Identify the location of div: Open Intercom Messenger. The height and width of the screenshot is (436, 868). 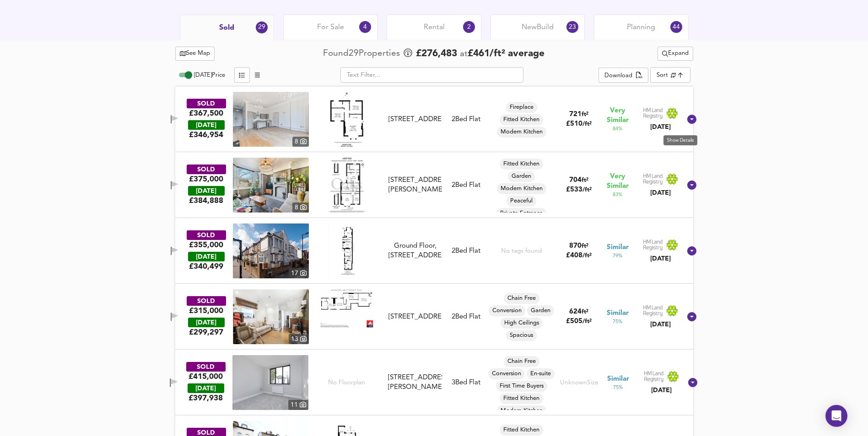
(837, 416).